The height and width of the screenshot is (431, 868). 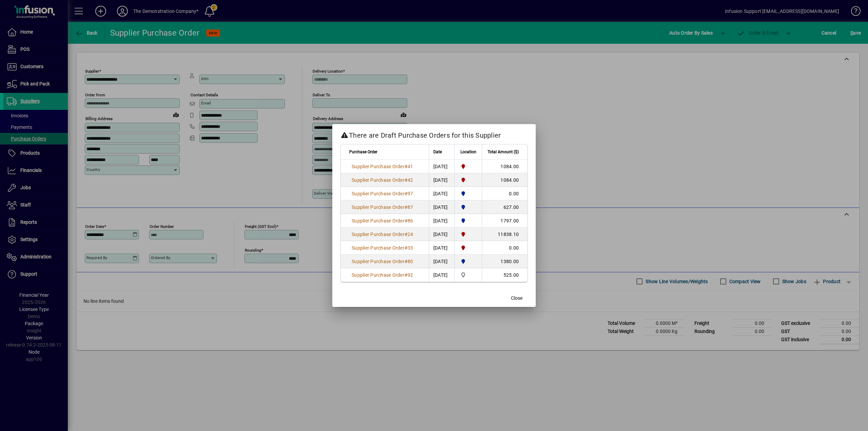 What do you see at coordinates (410, 180) in the screenshot?
I see `span: 42` at bounding box center [410, 180].